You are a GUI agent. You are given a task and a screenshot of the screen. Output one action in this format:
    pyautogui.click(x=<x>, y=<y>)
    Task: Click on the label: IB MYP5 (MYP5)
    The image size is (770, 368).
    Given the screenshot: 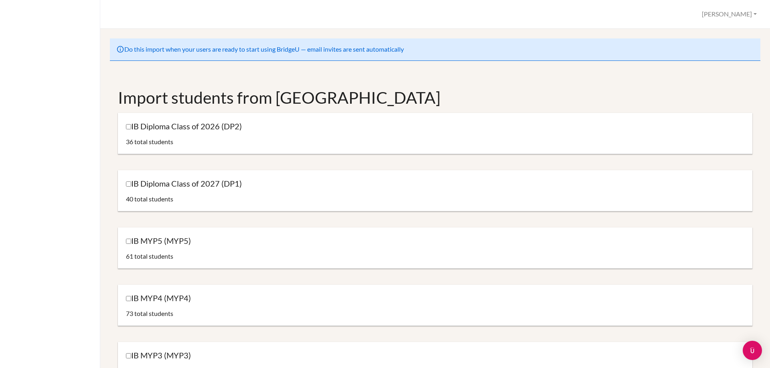 What is the action you would take?
    pyautogui.click(x=158, y=241)
    